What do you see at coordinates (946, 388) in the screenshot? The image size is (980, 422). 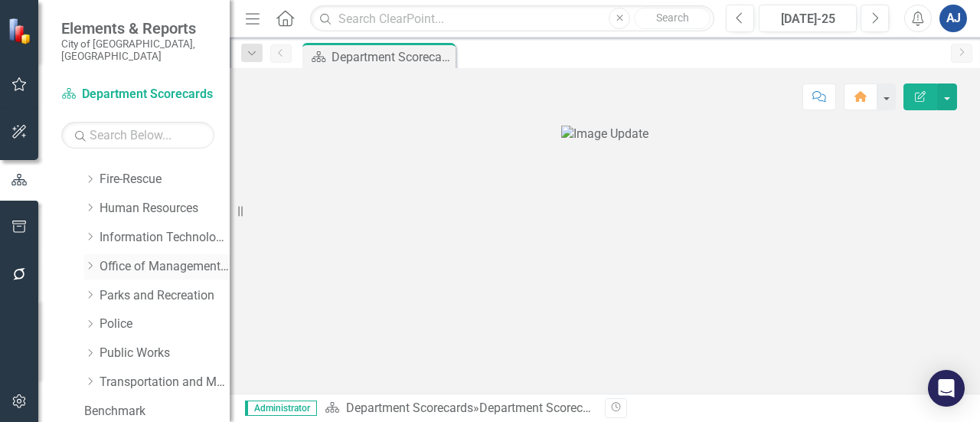 I see `div: Open Intercom Messenger` at bounding box center [946, 388].